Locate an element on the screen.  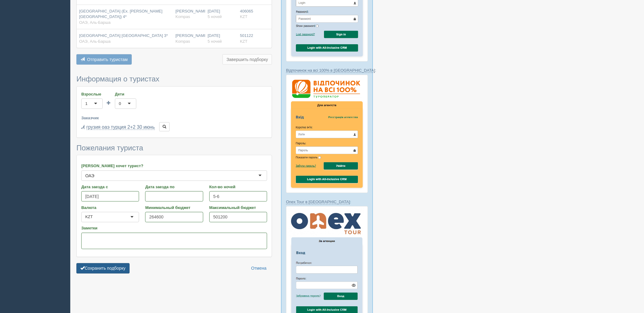
label: Максимальный бюджет is located at coordinates (238, 208).